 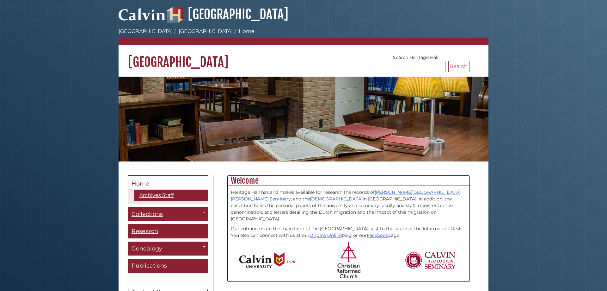 I want to click on span: Home, so click(x=140, y=183).